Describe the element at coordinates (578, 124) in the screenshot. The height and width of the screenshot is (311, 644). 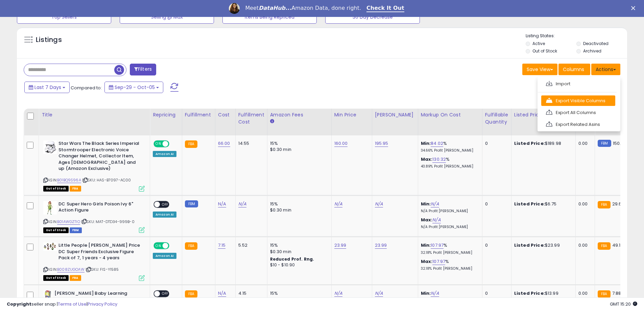
I see `a: Export Related Asins` at that location.